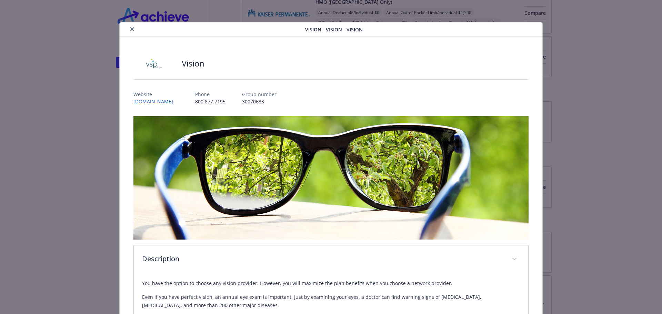 This screenshot has width=662, height=314. Describe the element at coordinates (210, 94) in the screenshot. I see `p: Phone` at that location.